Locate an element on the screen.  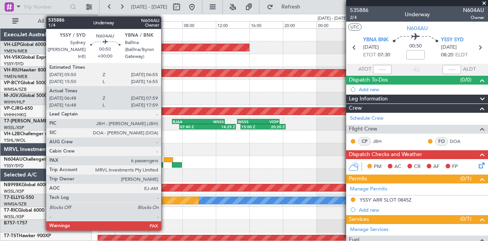
button: Refresh is located at coordinates (286, 7).